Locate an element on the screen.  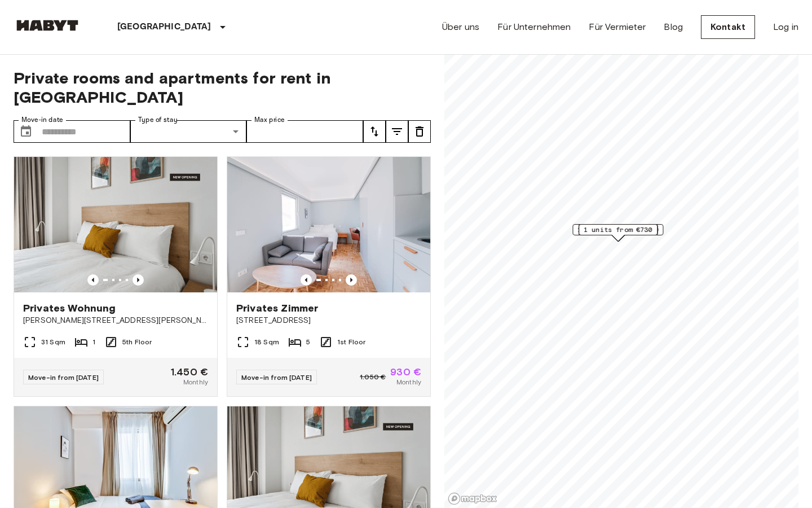
span: 31 Sqm is located at coordinates (53, 342).